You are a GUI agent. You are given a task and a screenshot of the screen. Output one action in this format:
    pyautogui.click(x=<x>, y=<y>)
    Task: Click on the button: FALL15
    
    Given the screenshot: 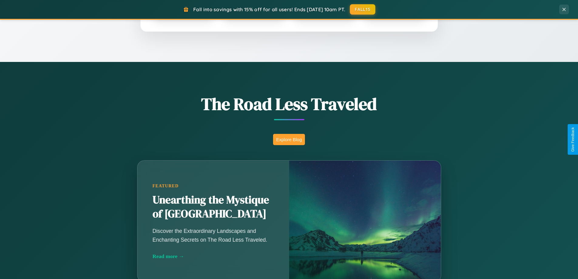 What is the action you would take?
    pyautogui.click(x=363, y=9)
    